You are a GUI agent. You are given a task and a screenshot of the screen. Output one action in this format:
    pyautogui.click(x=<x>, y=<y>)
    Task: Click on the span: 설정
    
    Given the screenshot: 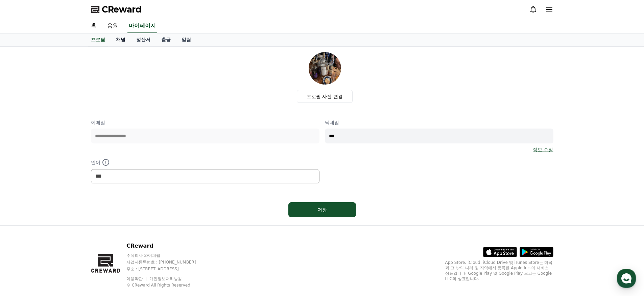 What is the action you would take?
    pyautogui.click(x=109, y=227)
    